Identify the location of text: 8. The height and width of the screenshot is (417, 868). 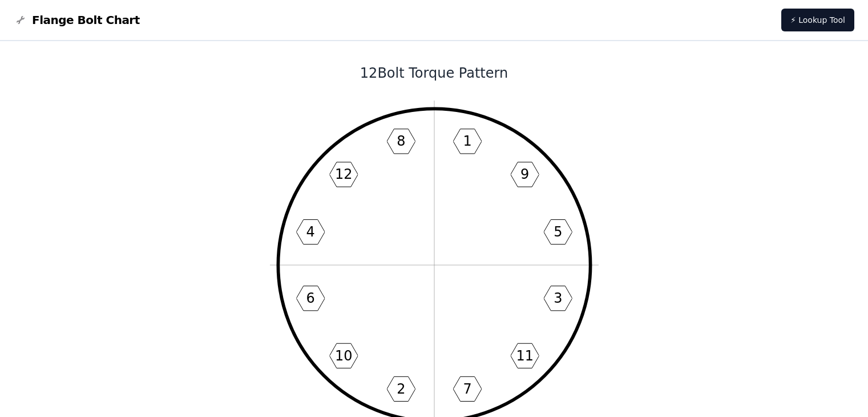
(401, 141).